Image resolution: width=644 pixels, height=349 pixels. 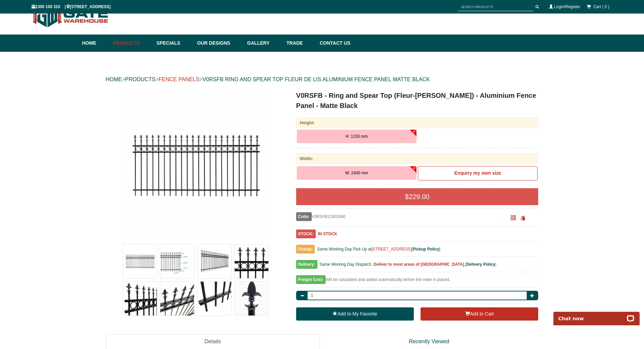 I want to click on a: Trade, so click(x=300, y=43).